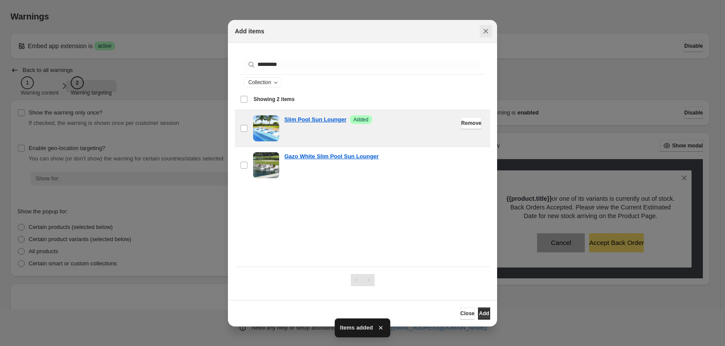 This screenshot has width=725, height=346. Describe the element at coordinates (356, 328) in the screenshot. I see `span: Items added` at that location.